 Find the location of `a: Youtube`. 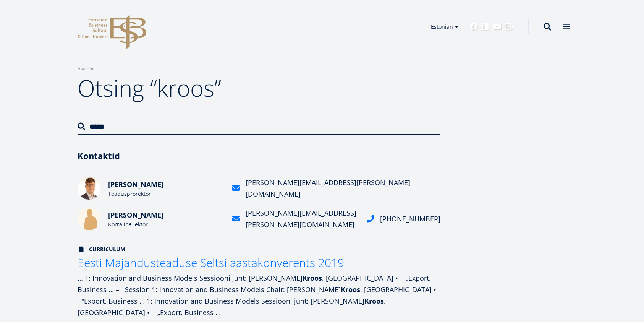

a: Youtube is located at coordinates (497, 27).